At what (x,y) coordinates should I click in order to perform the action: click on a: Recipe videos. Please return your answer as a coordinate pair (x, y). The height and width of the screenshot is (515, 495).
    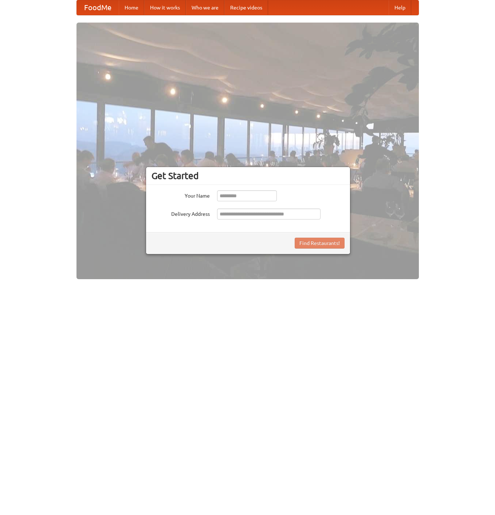
    Looking at the image, I should click on (246, 8).